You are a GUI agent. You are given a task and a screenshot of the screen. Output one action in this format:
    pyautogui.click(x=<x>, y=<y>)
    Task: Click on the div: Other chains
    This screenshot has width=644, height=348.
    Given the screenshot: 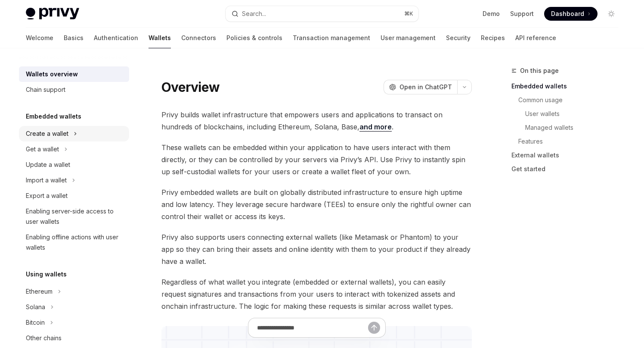 What is the action you would take?
    pyautogui.click(x=44, y=338)
    